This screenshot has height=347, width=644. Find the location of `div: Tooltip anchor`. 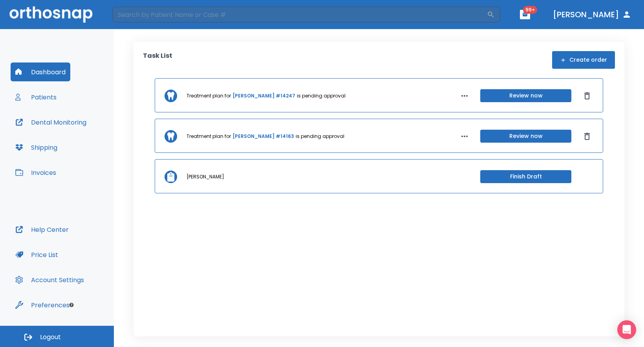

div: Tooltip anchor is located at coordinates (71, 305).